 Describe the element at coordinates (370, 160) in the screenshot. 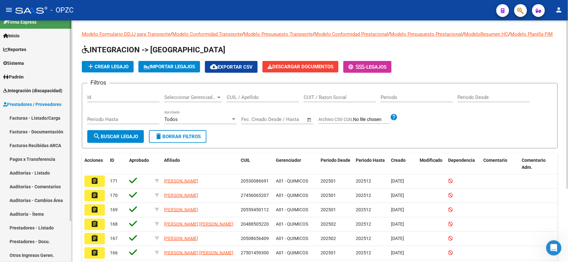

I see `span: Periodo Hasta` at that location.